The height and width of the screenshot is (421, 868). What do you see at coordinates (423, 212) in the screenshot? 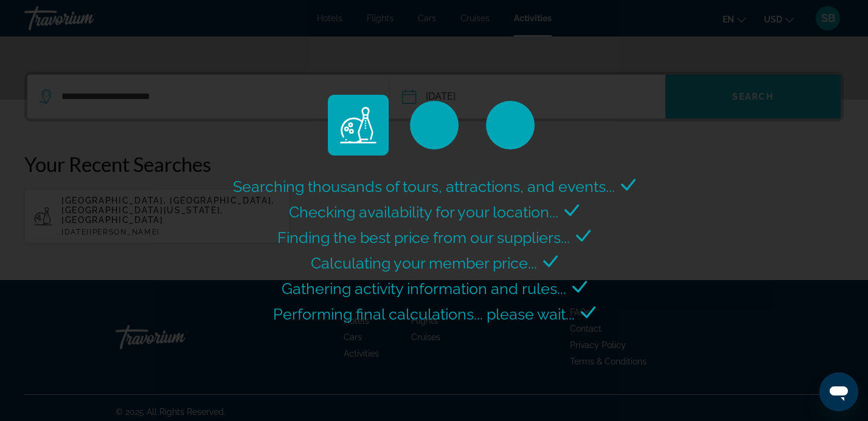
I see `span: Checking availability for your location...` at bounding box center [423, 212].